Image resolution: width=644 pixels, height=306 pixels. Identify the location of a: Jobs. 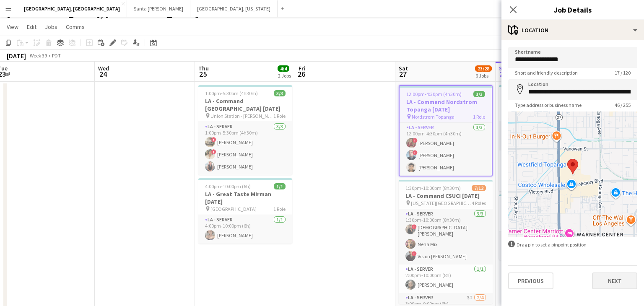
(51, 27).